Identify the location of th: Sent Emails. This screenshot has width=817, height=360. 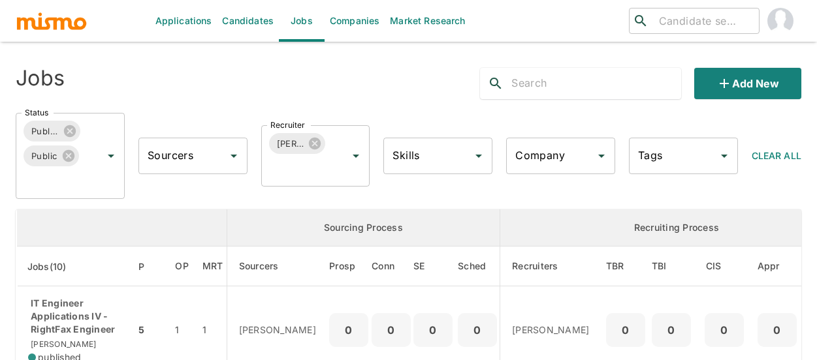
(433, 266).